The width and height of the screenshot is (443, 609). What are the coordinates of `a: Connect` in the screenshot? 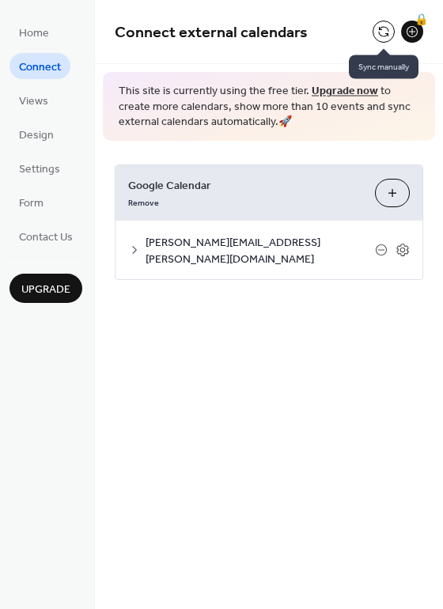 It's located at (40, 66).